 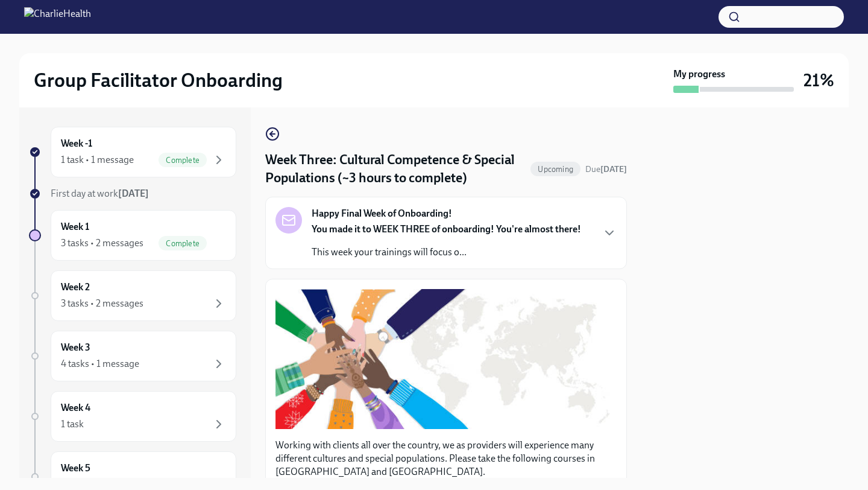 I want to click on a: Week 41 task, so click(x=133, y=416).